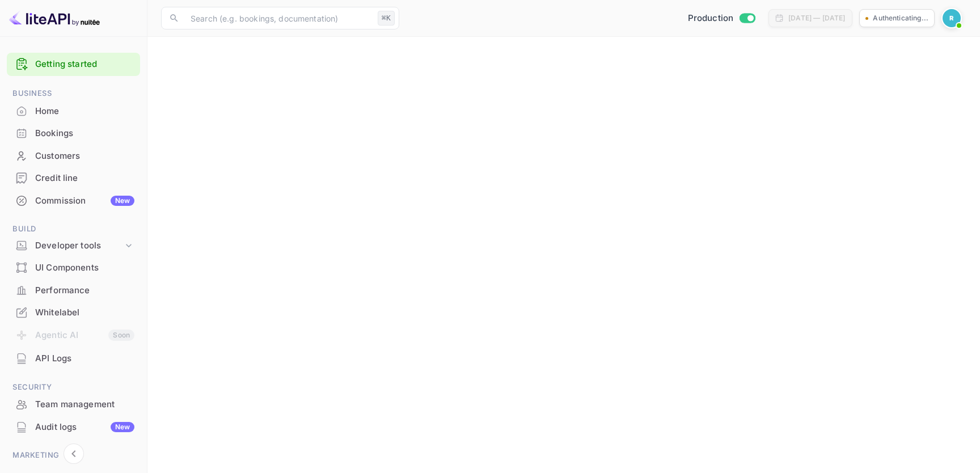  I want to click on input: Search (e.g. bookings, documentation), so click(278, 18).